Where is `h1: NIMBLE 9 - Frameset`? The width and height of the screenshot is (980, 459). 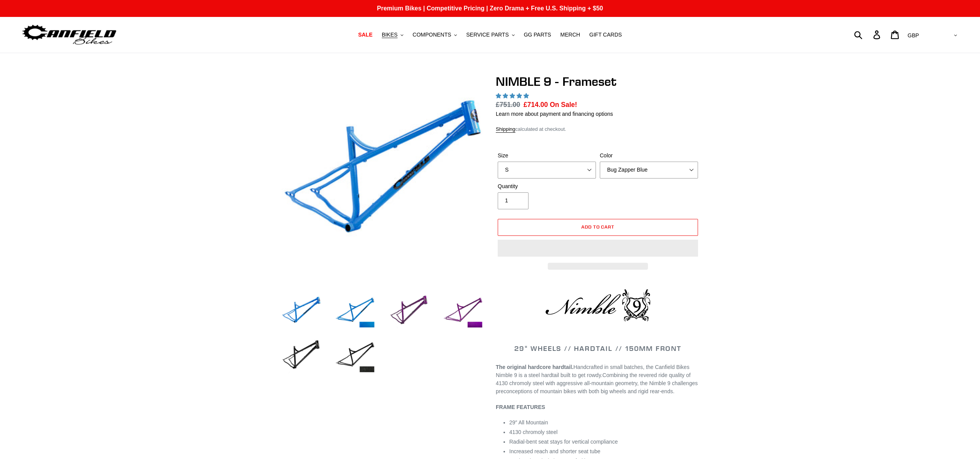 h1: NIMBLE 9 - Frameset is located at coordinates (598, 82).